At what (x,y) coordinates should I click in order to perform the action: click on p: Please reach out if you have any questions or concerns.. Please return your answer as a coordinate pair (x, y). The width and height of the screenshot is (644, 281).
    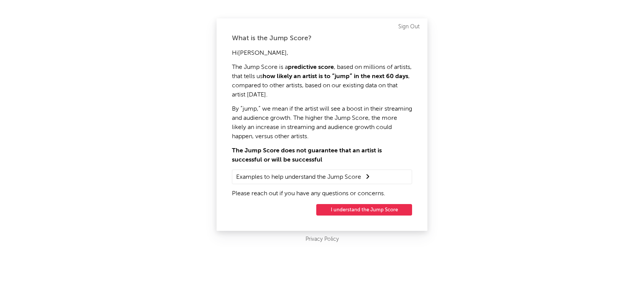
    Looking at the image, I should click on (322, 194).